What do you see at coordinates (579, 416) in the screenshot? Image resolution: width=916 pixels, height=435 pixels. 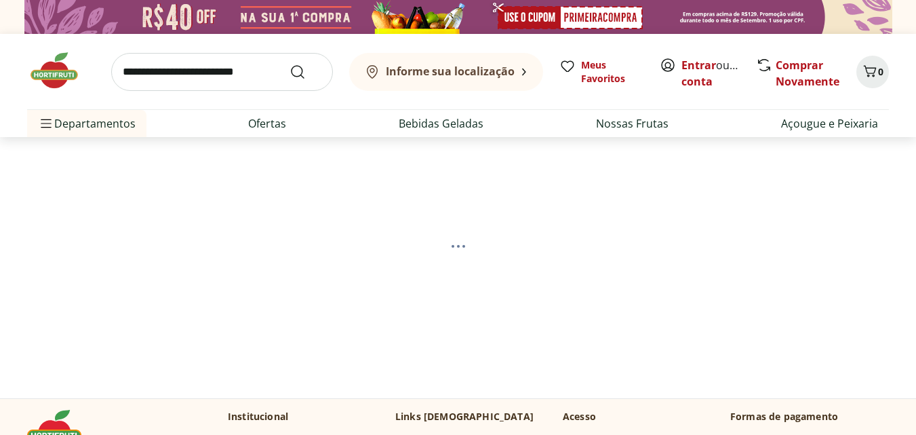 I see `p: Acesso` at bounding box center [579, 416].